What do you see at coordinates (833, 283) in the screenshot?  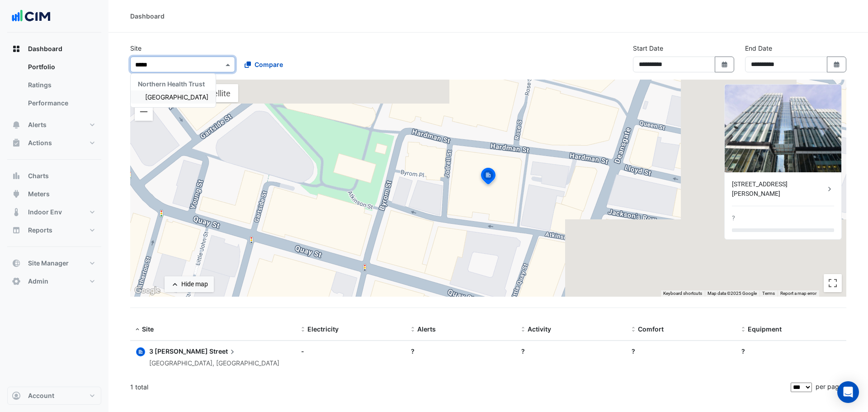 I see `button: Toggle fullscreen view` at bounding box center [833, 283].